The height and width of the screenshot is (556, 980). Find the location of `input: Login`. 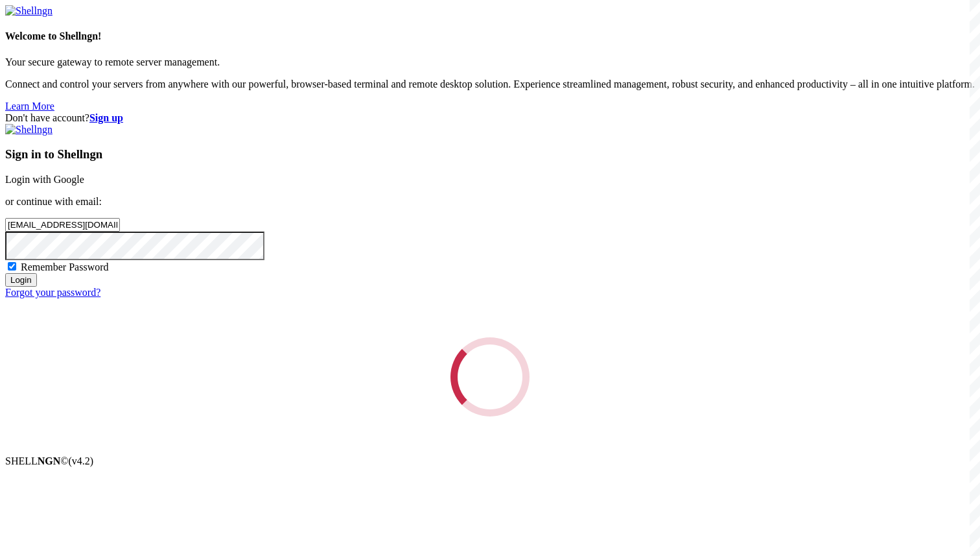

input: Login is located at coordinates (21, 279).